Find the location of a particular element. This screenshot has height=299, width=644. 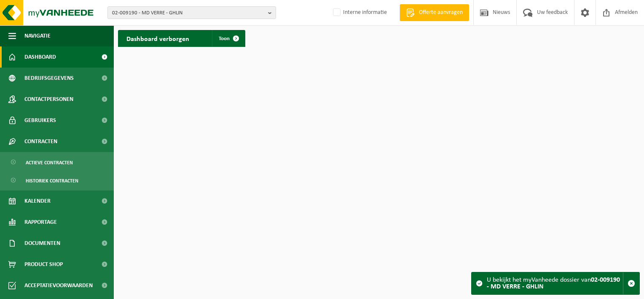

span: Product Shop is located at coordinates (43, 264).